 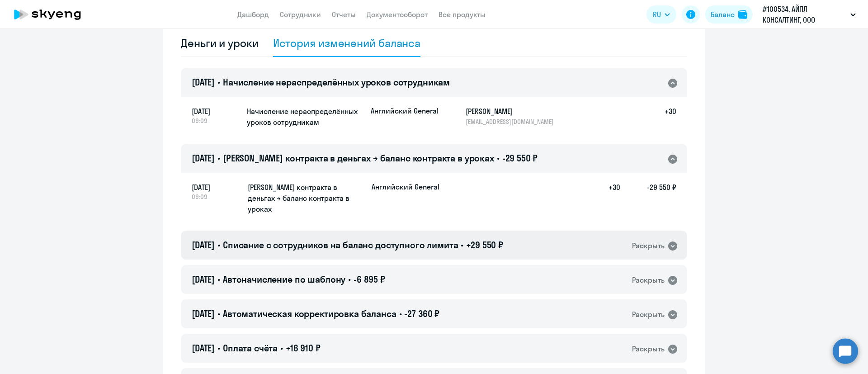 What do you see at coordinates (809, 14) in the screenshot?
I see `button: #100534, АЙПЛ КОНСАЛТИНГ, ООО` at bounding box center [809, 14].